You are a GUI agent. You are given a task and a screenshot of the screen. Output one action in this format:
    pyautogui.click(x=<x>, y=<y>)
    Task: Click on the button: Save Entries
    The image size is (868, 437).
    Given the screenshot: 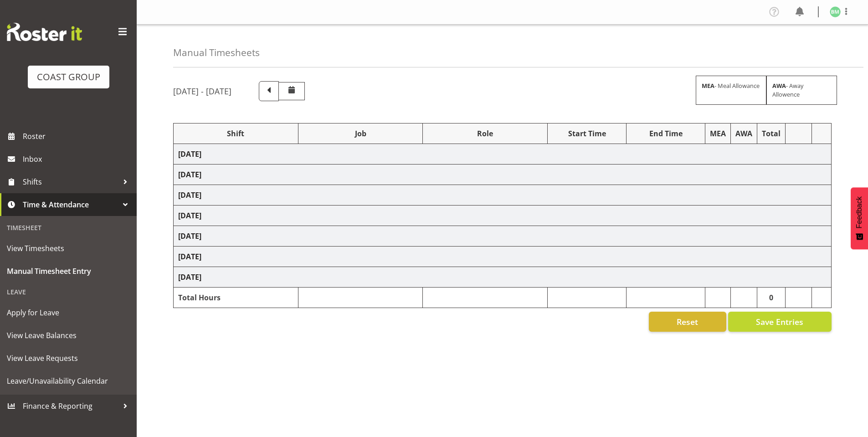 What is the action you would take?
    pyautogui.click(x=779, y=321)
    